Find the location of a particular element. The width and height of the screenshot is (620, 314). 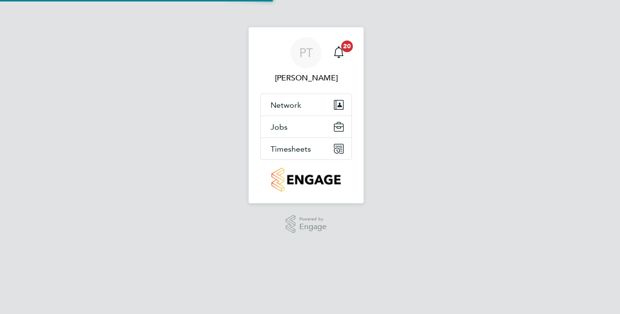

span: Jobs is located at coordinates (279, 127).